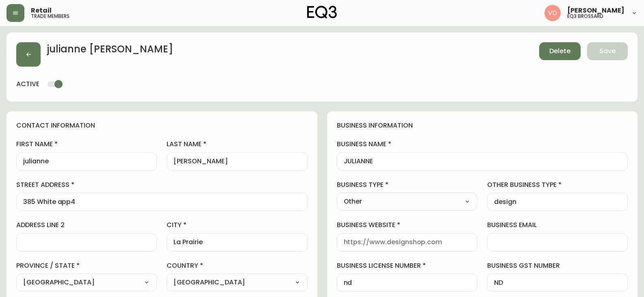 The height and width of the screenshot is (297, 644). What do you see at coordinates (483, 144) in the screenshot?
I see `label: business name` at bounding box center [483, 144].